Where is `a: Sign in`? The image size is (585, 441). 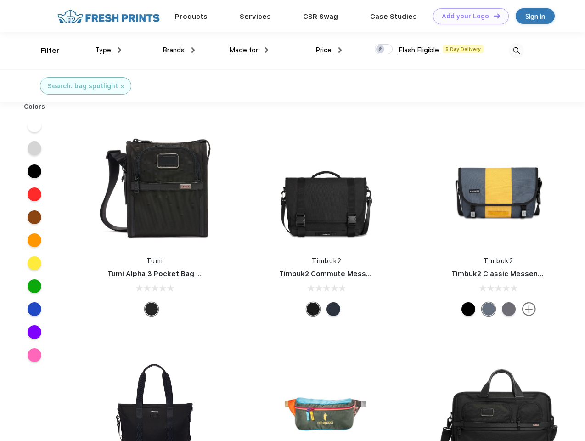
a: Sign in is located at coordinates (535, 16).